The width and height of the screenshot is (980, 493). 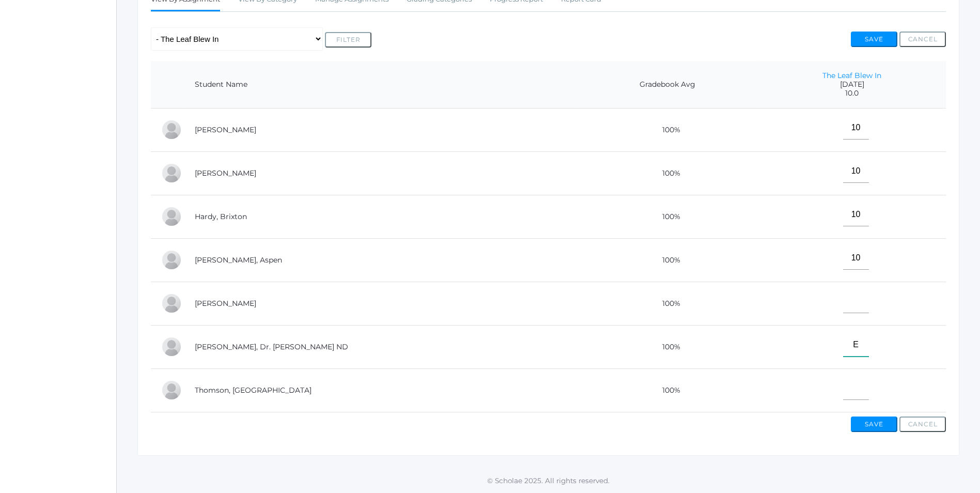 What do you see at coordinates (172, 303) in the screenshot?
I see `div: Nico Hurley` at bounding box center [172, 303].